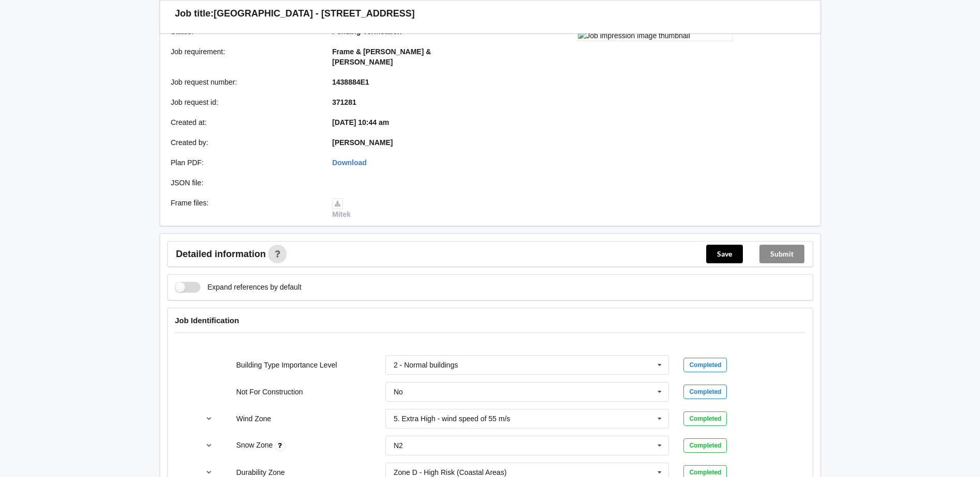 The height and width of the screenshot is (477, 980). Describe the element at coordinates (341, 208) in the screenshot. I see `a: Mitek` at that location.